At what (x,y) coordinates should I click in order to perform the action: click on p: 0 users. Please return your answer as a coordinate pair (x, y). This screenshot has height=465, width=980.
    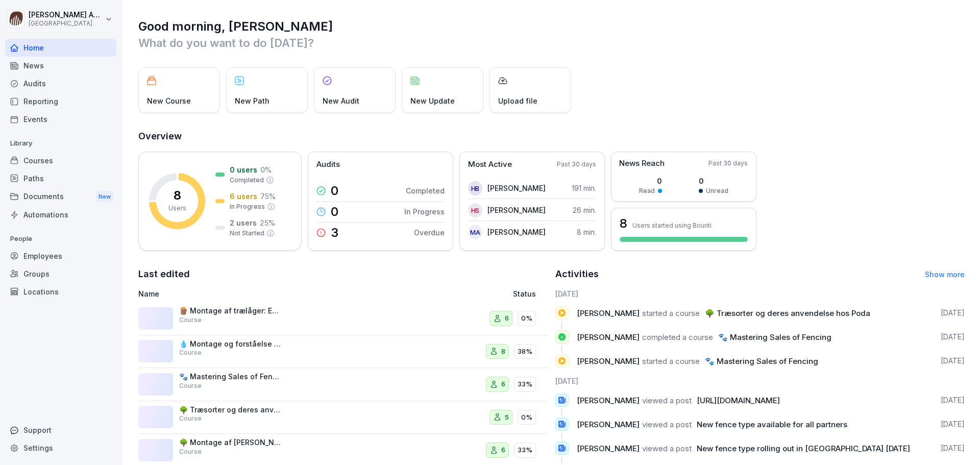
    Looking at the image, I should click on (243, 170).